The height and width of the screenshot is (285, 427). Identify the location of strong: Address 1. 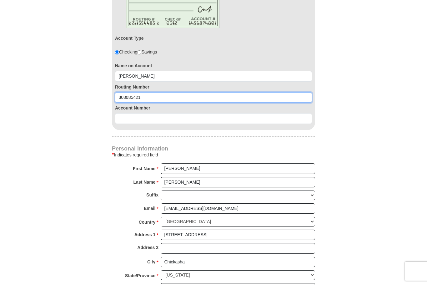
(145, 234).